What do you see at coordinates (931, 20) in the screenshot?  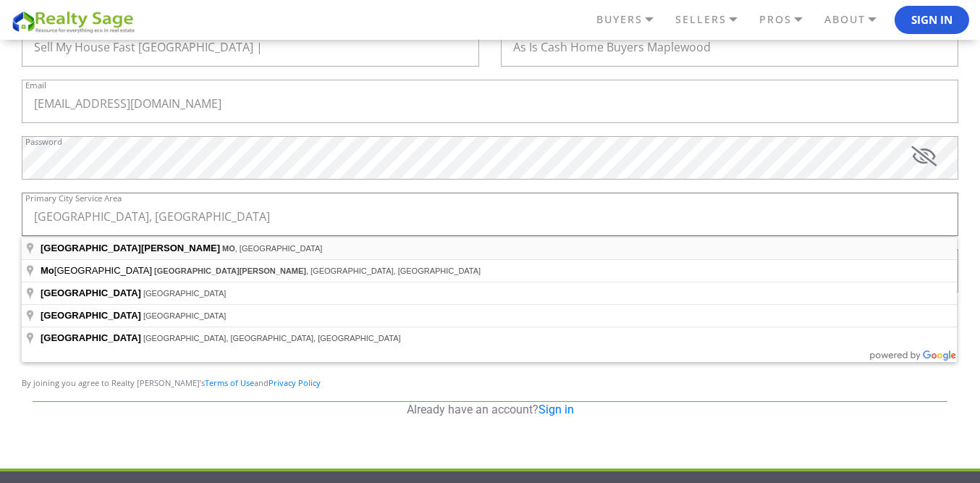 I see `button: Sign In` at bounding box center [931, 20].